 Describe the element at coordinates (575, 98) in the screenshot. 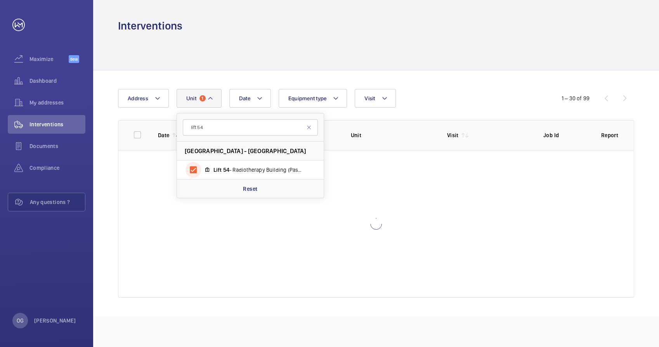

I see `div: 1 – 30 of 99` at that location.